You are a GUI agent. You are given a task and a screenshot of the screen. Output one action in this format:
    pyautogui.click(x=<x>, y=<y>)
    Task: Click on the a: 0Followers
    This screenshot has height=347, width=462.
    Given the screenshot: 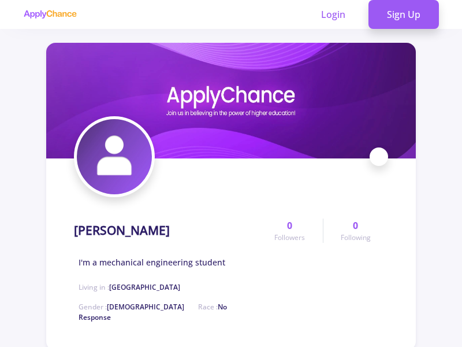 What is the action you would take?
    pyautogui.click(x=290, y=231)
    